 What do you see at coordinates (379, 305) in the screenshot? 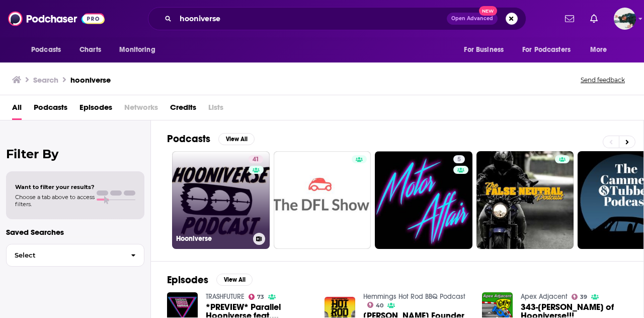
I see `span: 40` at bounding box center [379, 305].